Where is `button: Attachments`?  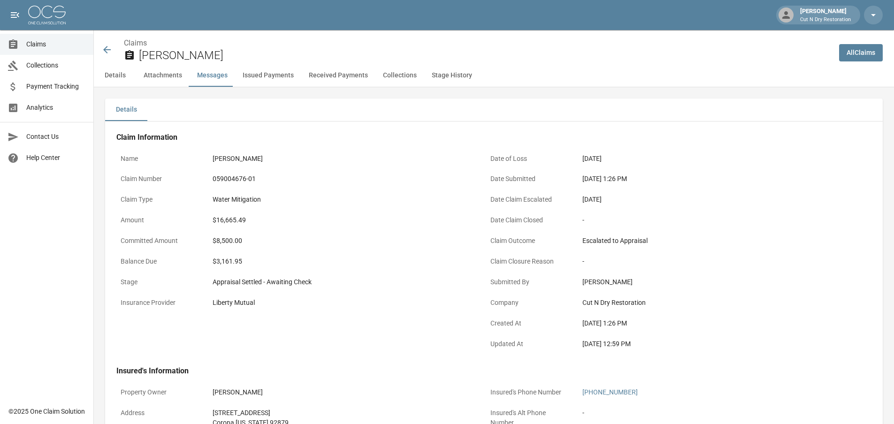
button: Attachments is located at coordinates (163, 76).